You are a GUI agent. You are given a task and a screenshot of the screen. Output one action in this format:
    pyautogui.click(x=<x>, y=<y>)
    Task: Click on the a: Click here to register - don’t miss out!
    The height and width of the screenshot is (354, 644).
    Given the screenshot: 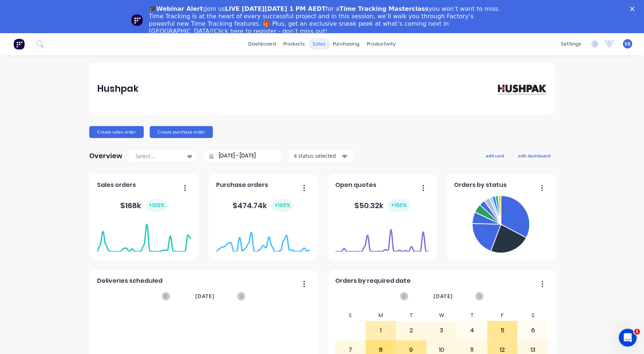 What is the action you would take?
    pyautogui.click(x=271, y=31)
    